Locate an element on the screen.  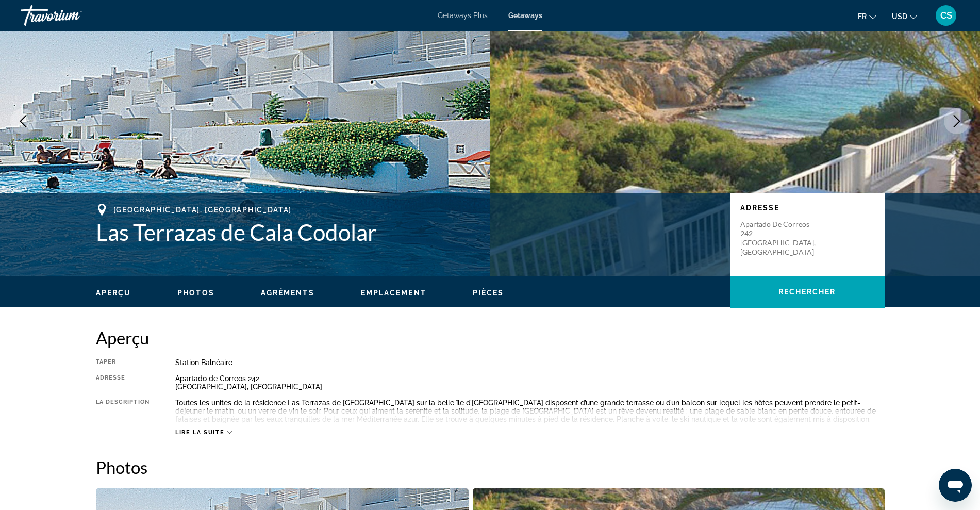
a: Getaways Plus is located at coordinates (463, 16).